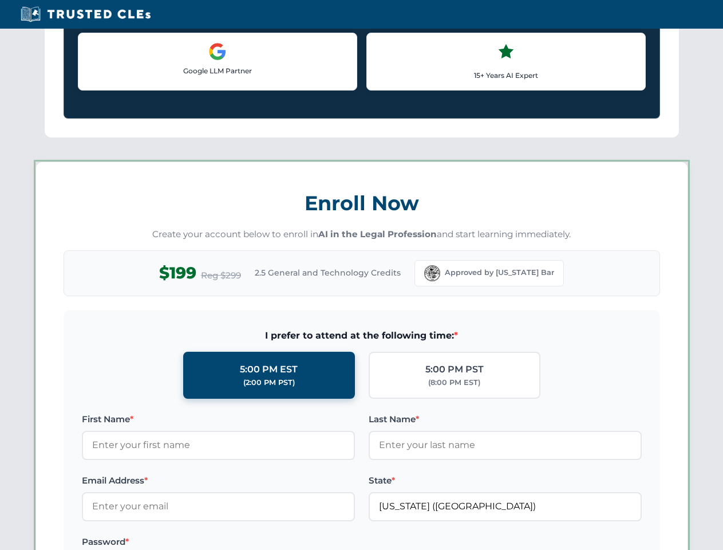 Image resolution: width=723 pixels, height=550 pixels. I want to click on input: Enter your last name, so click(505, 445).